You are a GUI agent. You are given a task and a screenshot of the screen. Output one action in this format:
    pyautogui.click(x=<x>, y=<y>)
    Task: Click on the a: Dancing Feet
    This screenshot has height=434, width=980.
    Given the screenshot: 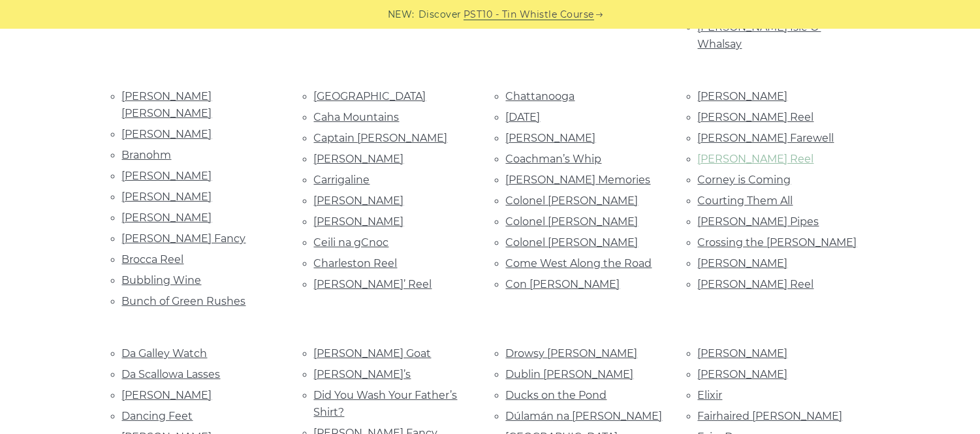 What is the action you would take?
    pyautogui.click(x=157, y=415)
    